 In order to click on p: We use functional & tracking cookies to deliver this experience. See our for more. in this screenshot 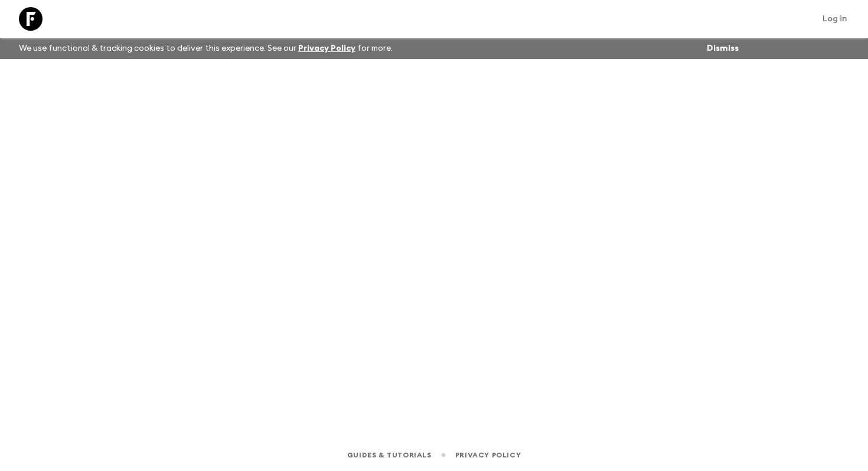, I will do `click(206, 48)`.